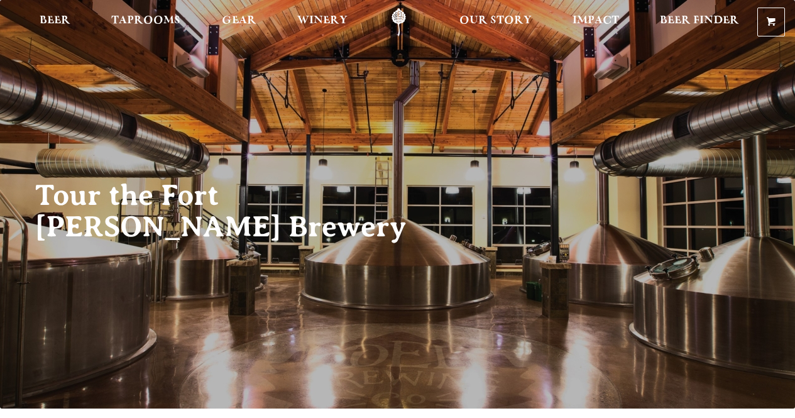 The width and height of the screenshot is (795, 418). Describe the element at coordinates (596, 21) in the screenshot. I see `span: Impact` at that location.